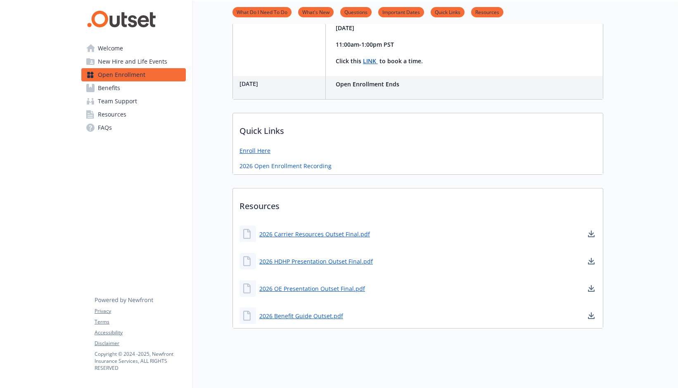 This screenshot has width=678, height=388. I want to click on a: Team Support, so click(133, 101).